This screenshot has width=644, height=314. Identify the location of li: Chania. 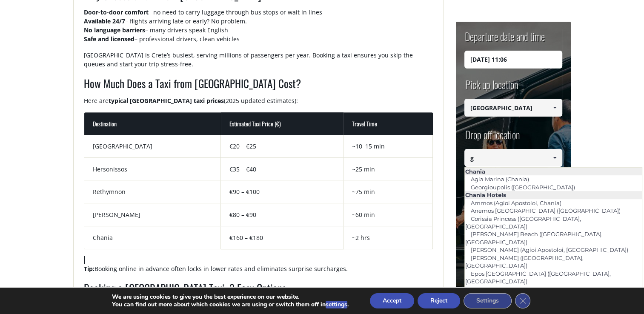
(554, 171).